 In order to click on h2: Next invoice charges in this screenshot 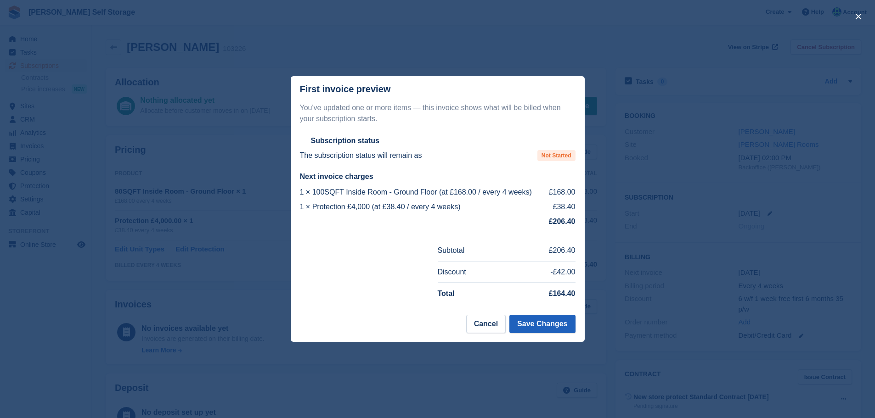, I will do `click(438, 177)`.